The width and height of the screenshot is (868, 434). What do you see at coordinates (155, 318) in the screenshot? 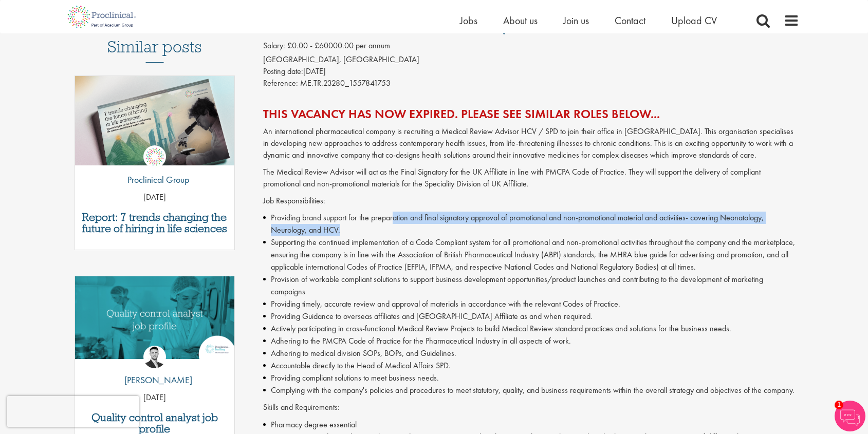
I see `img: quality control analyst job profile` at bounding box center [155, 318].